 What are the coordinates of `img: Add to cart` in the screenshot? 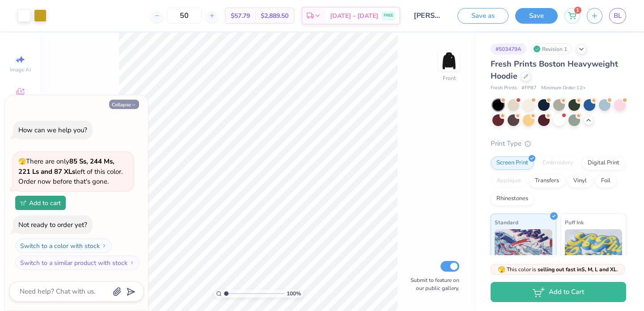 It's located at (23, 203).